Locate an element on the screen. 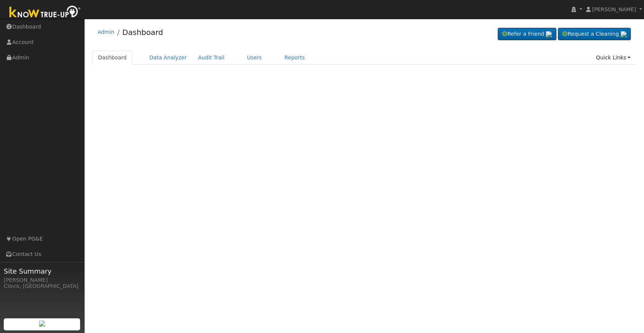  a: Data Analyzer is located at coordinates (168, 57).